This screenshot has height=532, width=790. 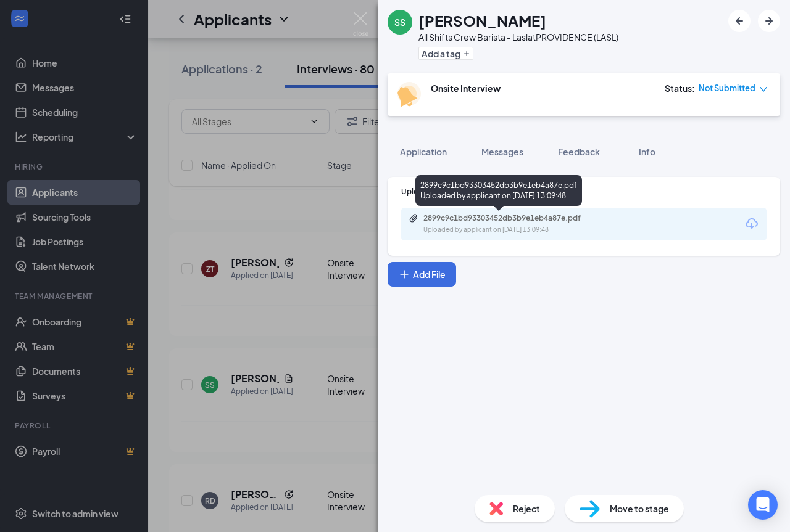 What do you see at coordinates (679, 88) in the screenshot?
I see `div: Status :` at bounding box center [679, 88].